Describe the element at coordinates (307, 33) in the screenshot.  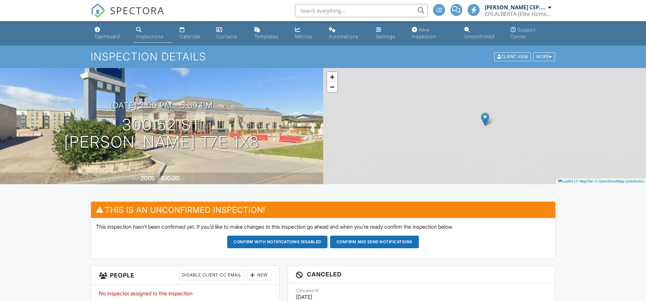
I see `a: Metrics` at that location.